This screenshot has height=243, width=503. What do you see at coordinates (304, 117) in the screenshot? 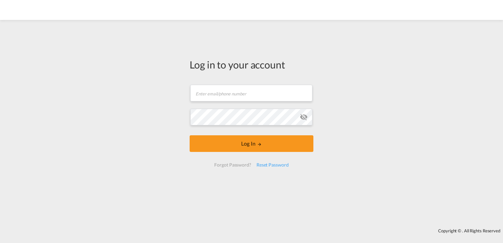
I see `md-icon: icon-eye-off` at bounding box center [304, 117].